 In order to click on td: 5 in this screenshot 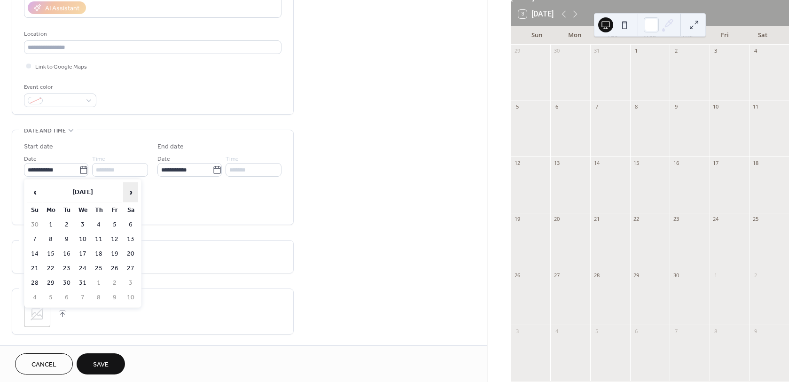, I will do `click(115, 225)`.